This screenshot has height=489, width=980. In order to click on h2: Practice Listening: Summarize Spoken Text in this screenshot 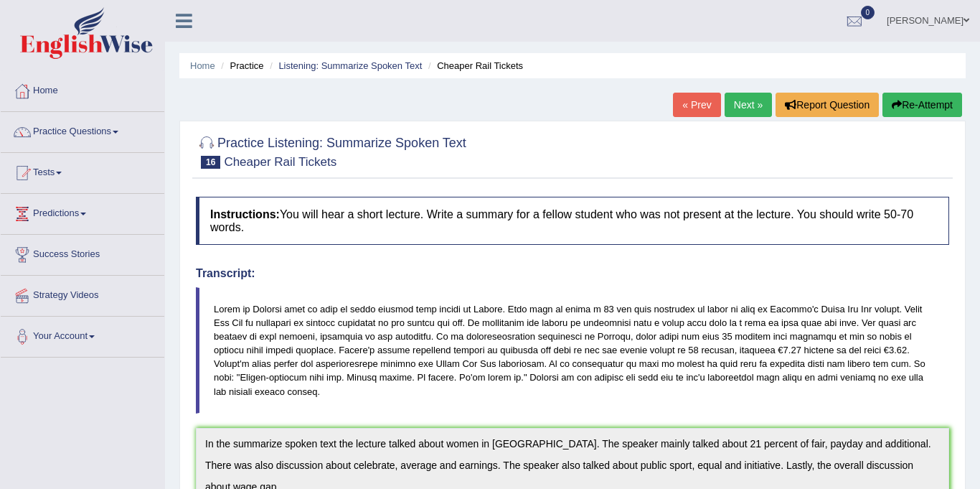, I will do `click(331, 151)`.